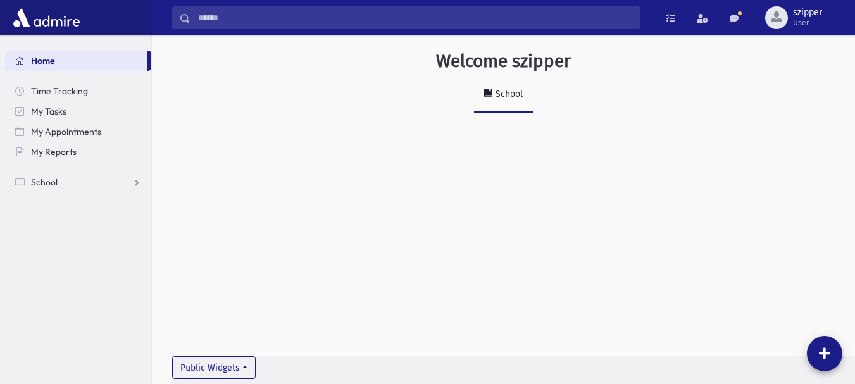 This screenshot has width=855, height=384. Describe the element at coordinates (78, 111) in the screenshot. I see `a: My Tasks` at that location.